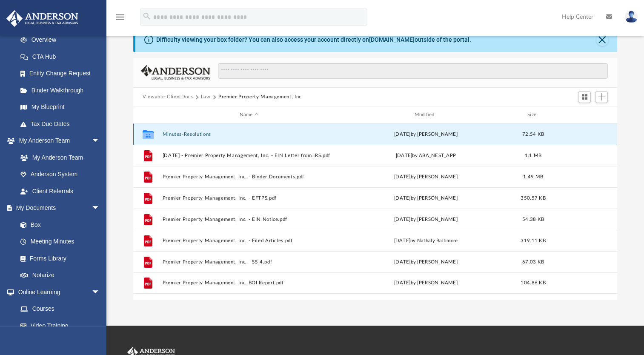 This screenshot has height=355, width=644. What do you see at coordinates (62, 90) in the screenshot?
I see `a: Binder Walkthrough` at bounding box center [62, 90].